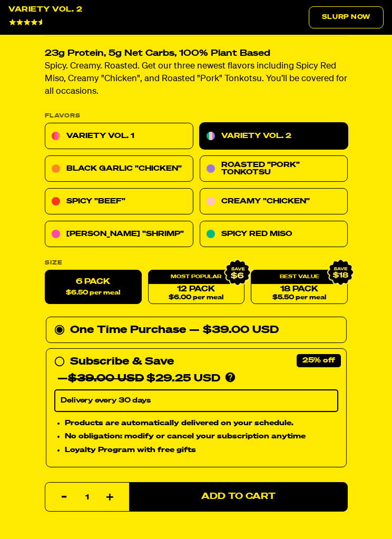 The width and height of the screenshot is (392, 539). Describe the element at coordinates (274, 168) in the screenshot. I see `a: Roasted "Pork" Tonkotsu` at that location.